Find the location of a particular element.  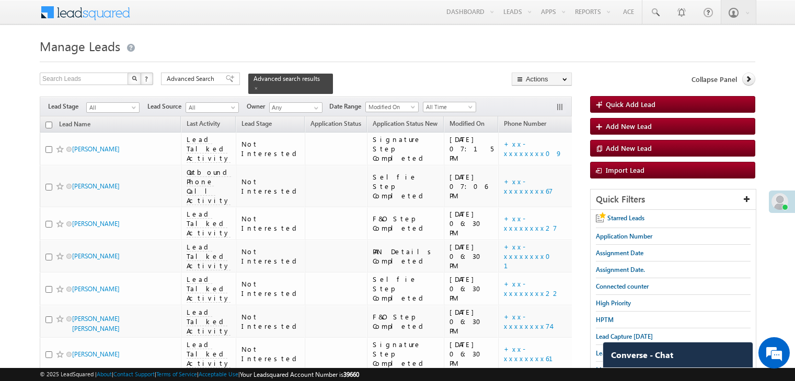

span: Import Lead is located at coordinates (625, 170).